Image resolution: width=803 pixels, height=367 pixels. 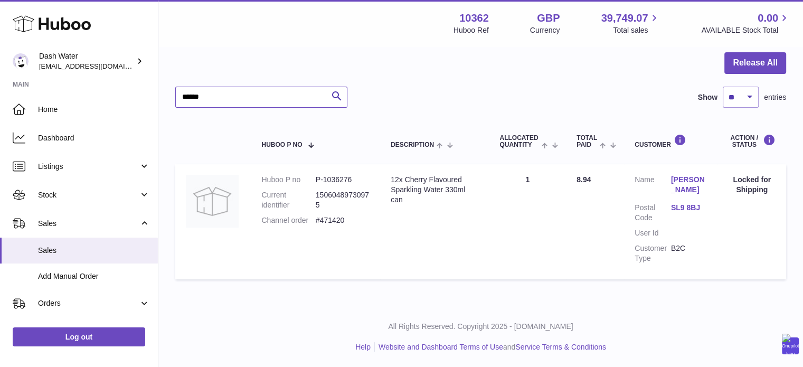 I want to click on span: Home, so click(x=94, y=109).